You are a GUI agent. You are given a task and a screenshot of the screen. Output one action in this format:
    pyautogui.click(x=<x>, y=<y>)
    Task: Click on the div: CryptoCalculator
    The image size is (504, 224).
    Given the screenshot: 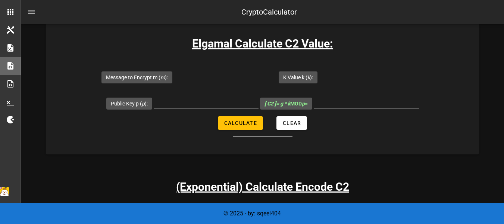 What is the action you would take?
    pyautogui.click(x=269, y=12)
    